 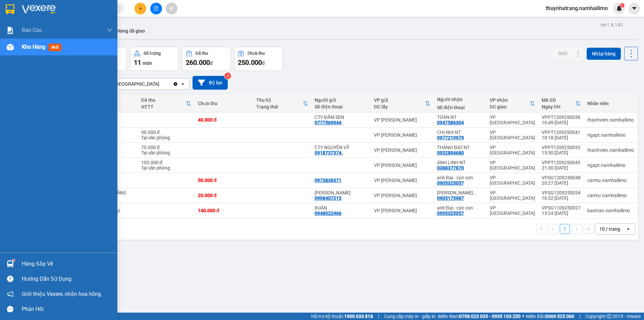 I want to click on span: Báo cáo, so click(x=32, y=30).